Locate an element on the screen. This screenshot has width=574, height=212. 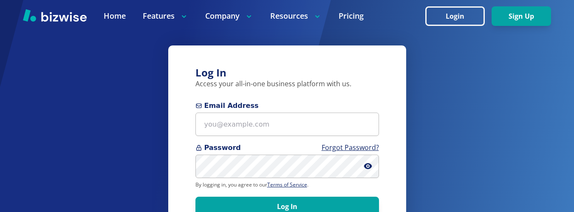
h3: Log In is located at coordinates (287, 73).